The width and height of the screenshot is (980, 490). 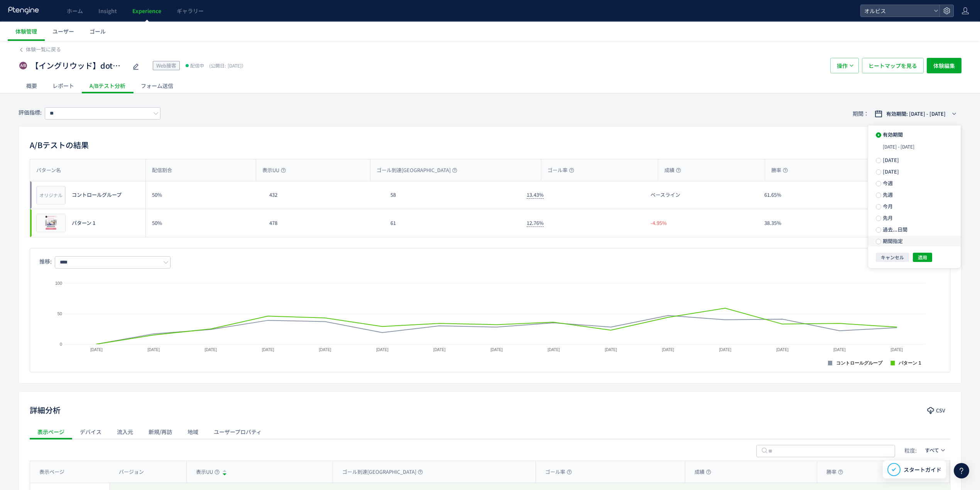 I want to click on button: キャンセル, so click(x=893, y=257).